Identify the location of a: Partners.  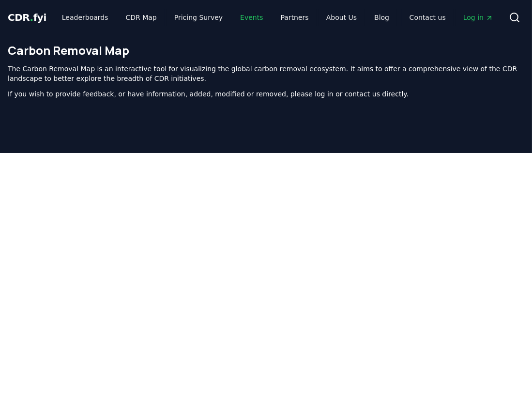
(295, 17).